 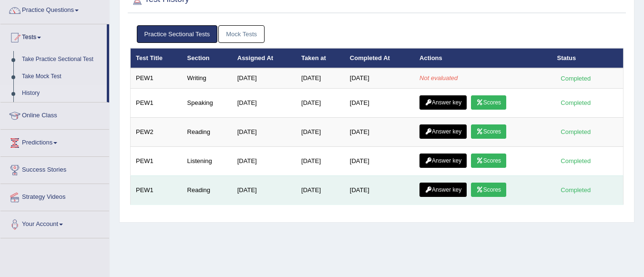 What do you see at coordinates (438, 78) in the screenshot?
I see `em: Not evaluated` at bounding box center [438, 78].